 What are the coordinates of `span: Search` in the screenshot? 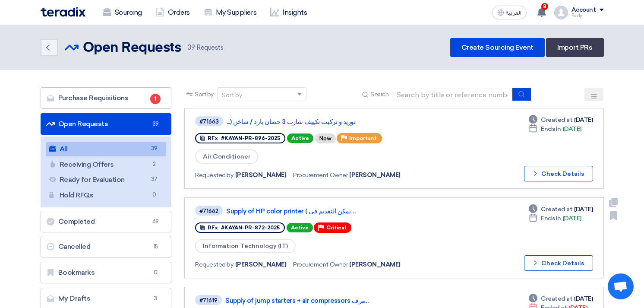 It's located at (379, 94).